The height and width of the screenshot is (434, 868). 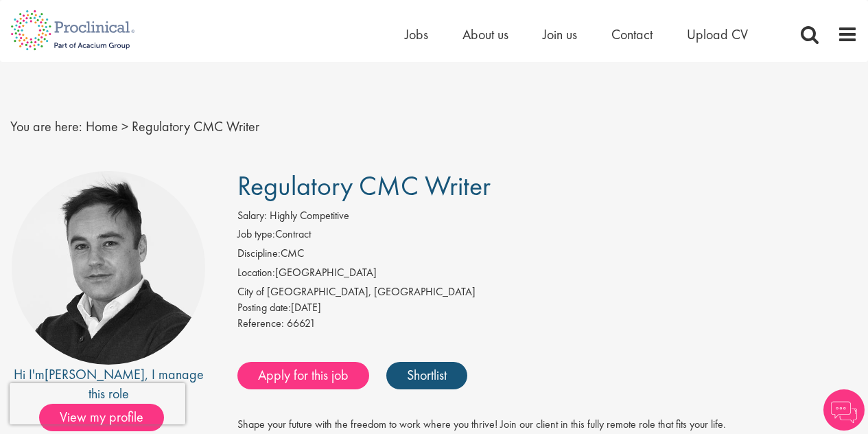 I want to click on p: Shape your future with the freedom to work where you thrive! Join our client in this fully remote..., so click(x=548, y=425).